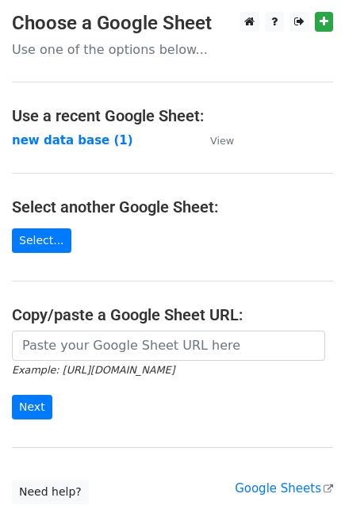  What do you see at coordinates (50, 491) in the screenshot?
I see `a: Need help?` at bounding box center [50, 491].